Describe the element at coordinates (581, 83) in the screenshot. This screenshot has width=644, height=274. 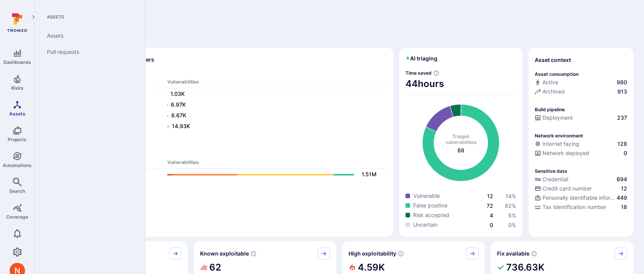
I see `div: Commits seen in the last 180 days` at that location.